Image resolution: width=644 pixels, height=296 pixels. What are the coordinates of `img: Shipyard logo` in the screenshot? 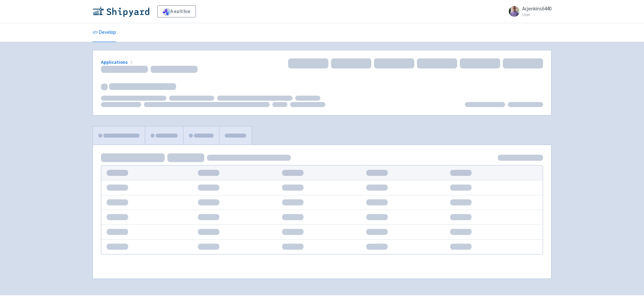 It's located at (121, 11).